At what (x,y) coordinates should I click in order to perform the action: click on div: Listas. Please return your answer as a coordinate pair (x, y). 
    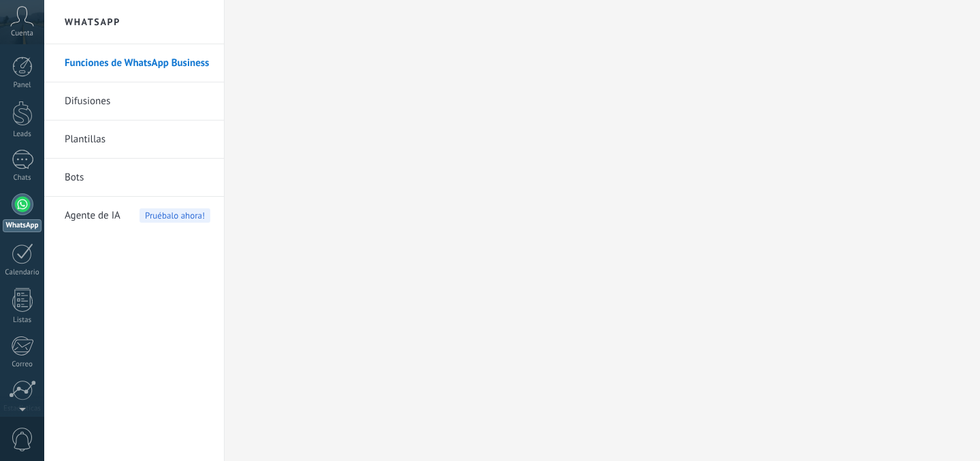
    Looking at the image, I should click on (23, 320).